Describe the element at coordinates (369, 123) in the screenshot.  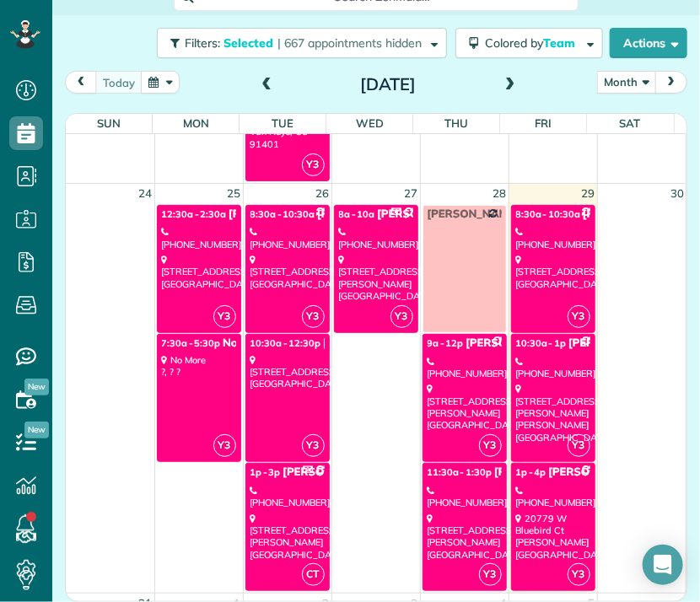
I see `span: Wed` at that location.